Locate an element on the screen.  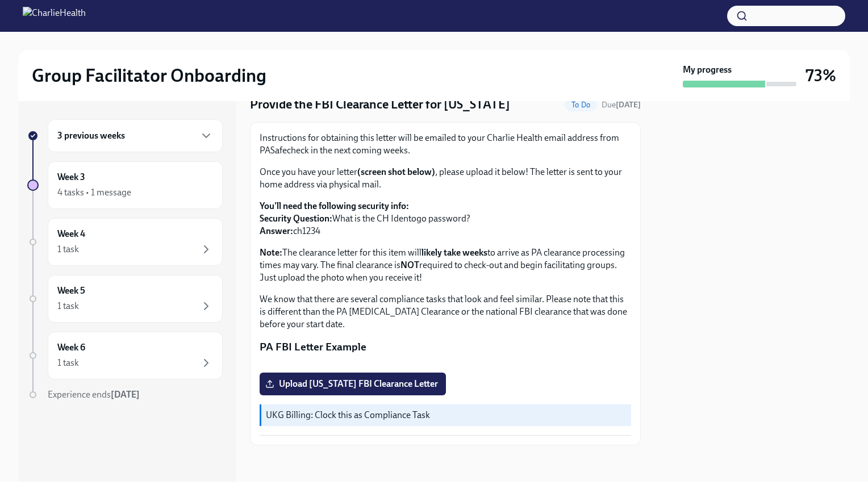
span: Due is located at coordinates (621, 105).